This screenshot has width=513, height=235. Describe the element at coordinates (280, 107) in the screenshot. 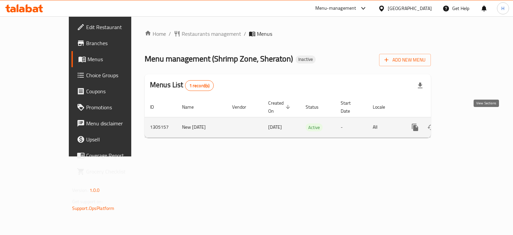

I see `span: Created On` at that location.